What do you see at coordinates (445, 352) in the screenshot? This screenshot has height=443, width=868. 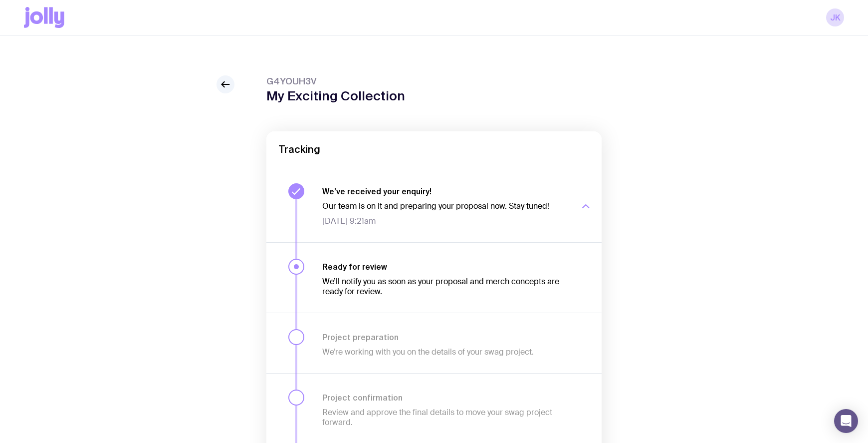 I see `p: We’re working with you on the details of your swag project.` at bounding box center [445, 352].